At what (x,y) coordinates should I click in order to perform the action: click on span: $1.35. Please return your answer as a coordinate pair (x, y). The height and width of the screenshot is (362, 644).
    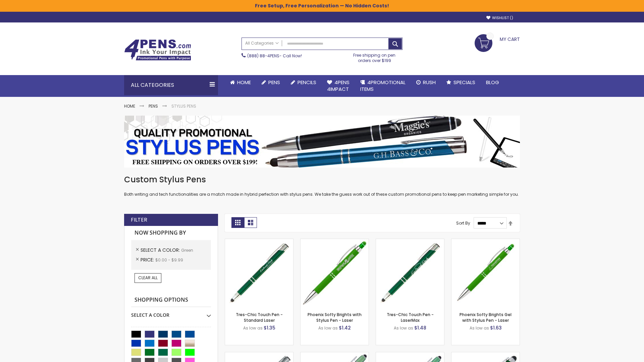
    Looking at the image, I should click on (269, 328).